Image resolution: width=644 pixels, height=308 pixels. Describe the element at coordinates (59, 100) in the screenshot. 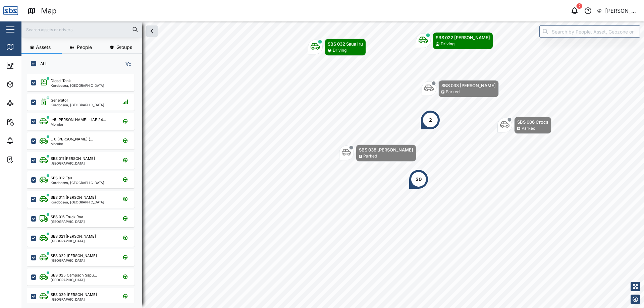

I see `div: Generator` at that location.